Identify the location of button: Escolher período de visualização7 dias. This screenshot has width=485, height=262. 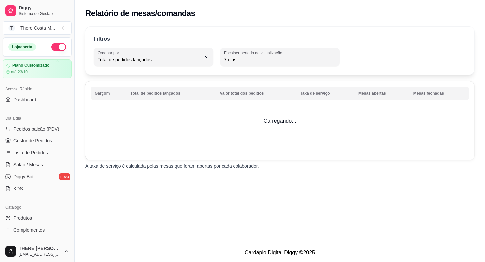
(279, 57).